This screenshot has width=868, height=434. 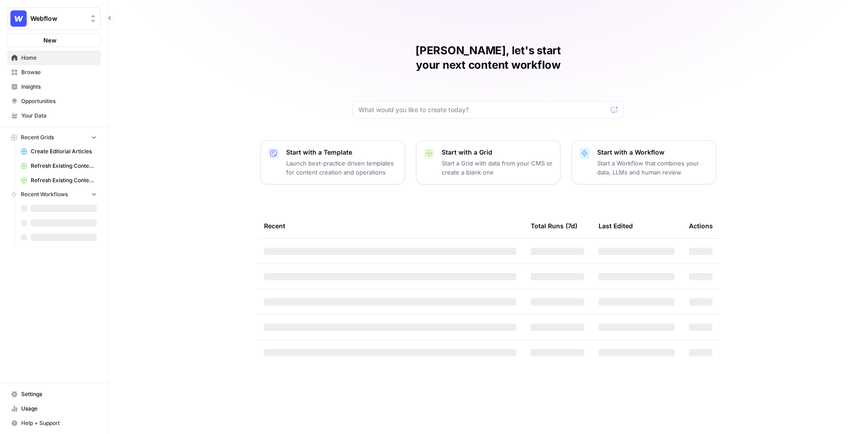 What do you see at coordinates (54, 194) in the screenshot?
I see `button: Recent Workflows` at bounding box center [54, 194].